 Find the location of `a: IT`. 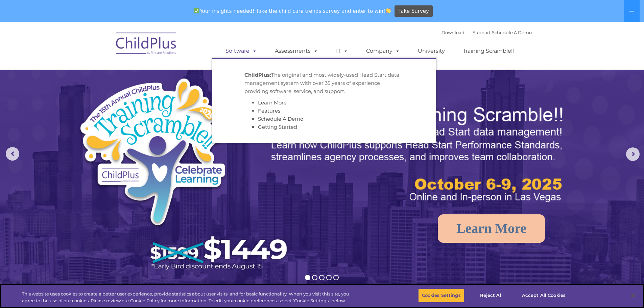

a: IT is located at coordinates (342, 51).